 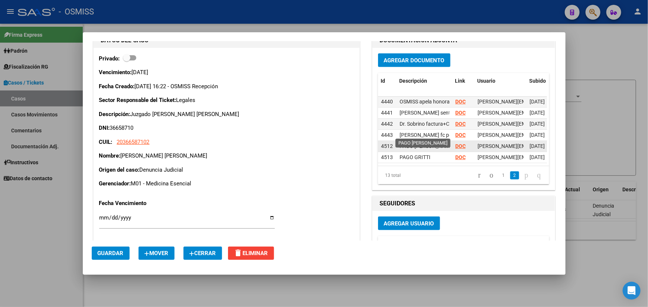 What do you see at coordinates (111, 254) in the screenshot?
I see `span: Guardar` at bounding box center [111, 254].